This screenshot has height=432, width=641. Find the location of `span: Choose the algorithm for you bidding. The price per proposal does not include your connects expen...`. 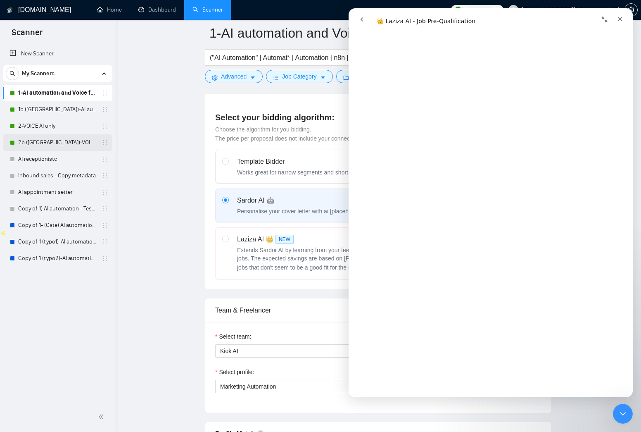

span: Choose the algorithm for you bidding. The price per proposal does not include your connects expen... is located at coordinates (302, 134).